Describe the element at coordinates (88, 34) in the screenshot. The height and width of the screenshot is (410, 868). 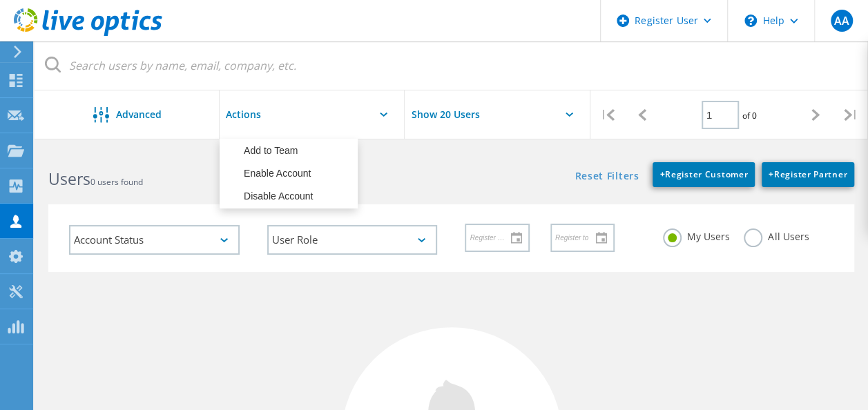
I see `a: Live Optics Dashboard` at that location.